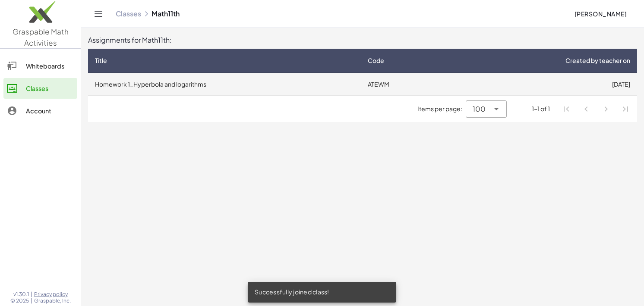 The image size is (644, 306). I want to click on span: © 2025, so click(19, 301).